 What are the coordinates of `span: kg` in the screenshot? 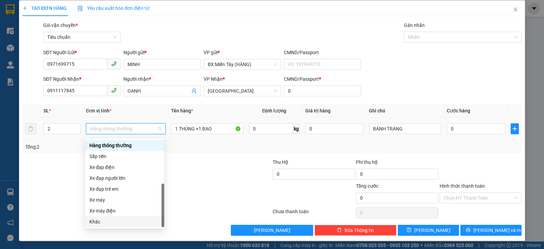 It's located at (297, 129).